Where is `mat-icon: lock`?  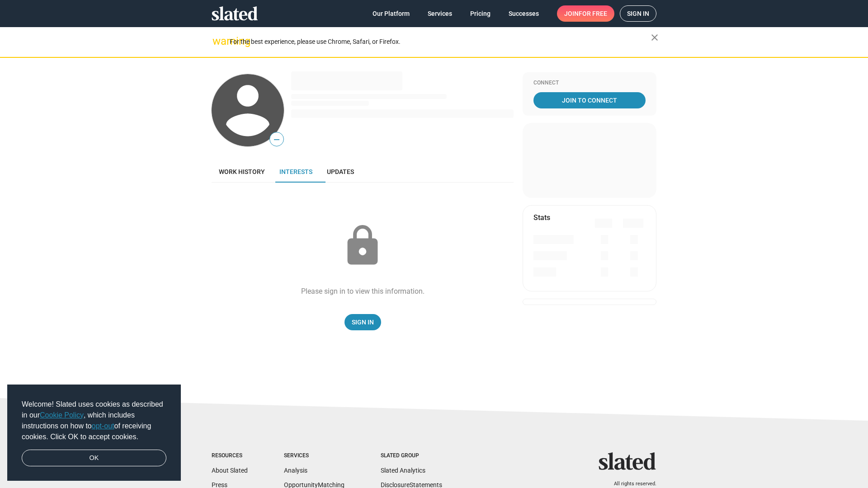 mat-icon: lock is located at coordinates (363, 246).